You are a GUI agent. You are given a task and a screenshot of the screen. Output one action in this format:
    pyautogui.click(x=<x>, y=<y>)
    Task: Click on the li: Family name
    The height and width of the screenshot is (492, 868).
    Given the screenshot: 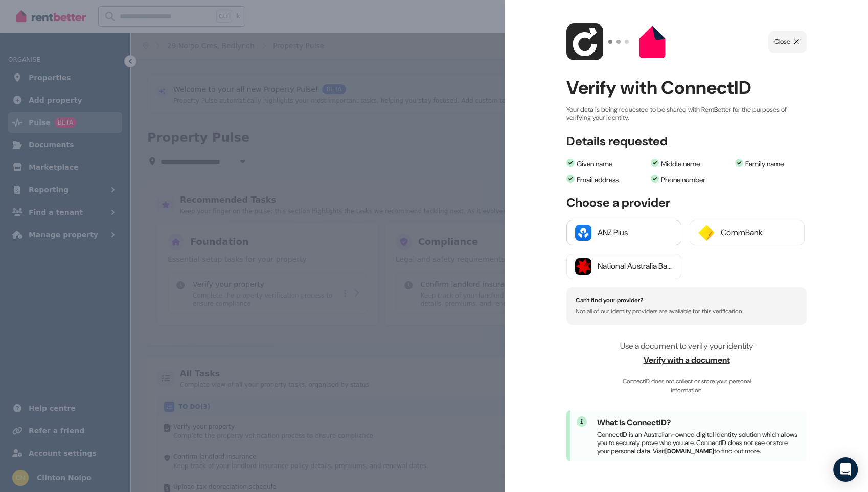 What is the action you would take?
    pyautogui.click(x=774, y=164)
    